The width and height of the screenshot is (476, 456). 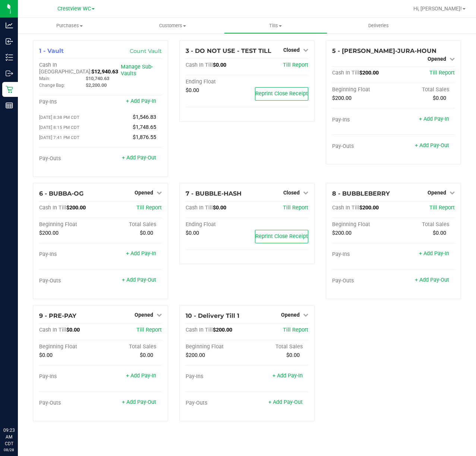 What do you see at coordinates (52, 51) in the screenshot?
I see `span: 1 - Vault` at bounding box center [52, 51].